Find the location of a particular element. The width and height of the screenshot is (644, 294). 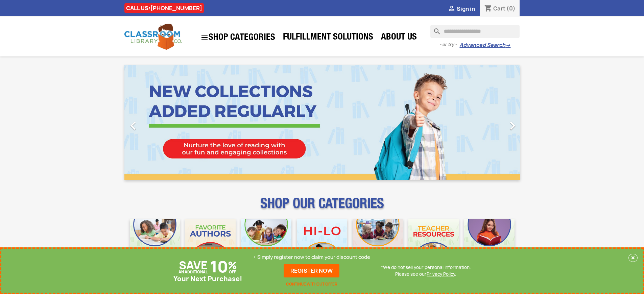

span: (0) is located at coordinates (511, 9).